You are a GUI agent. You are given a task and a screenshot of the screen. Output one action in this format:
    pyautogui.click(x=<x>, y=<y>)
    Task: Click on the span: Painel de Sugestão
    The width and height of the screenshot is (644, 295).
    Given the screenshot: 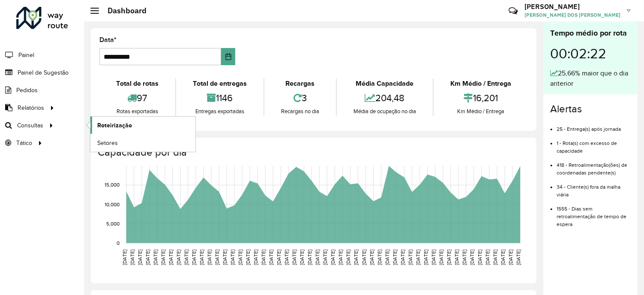 What is the action you would take?
    pyautogui.click(x=43, y=73)
    